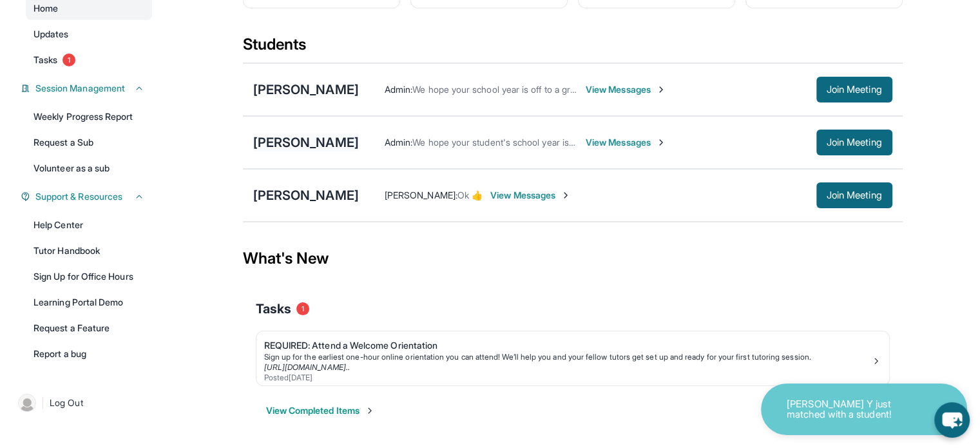  What do you see at coordinates (82, 403) in the screenshot?
I see `a: |Log Out` at bounding box center [82, 403].